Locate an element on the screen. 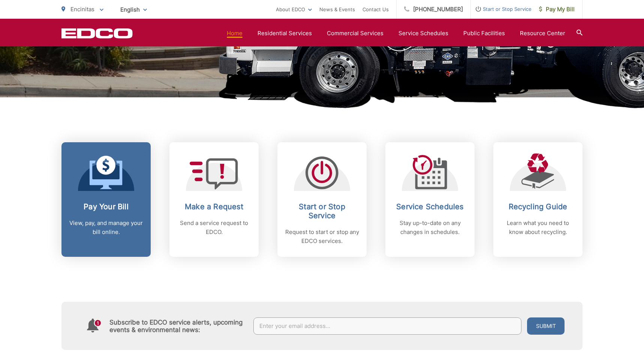 The image size is (644, 359). h4: Subscribe to EDCO service alerts, upcoming events & environmental news: is located at coordinates (177, 327).